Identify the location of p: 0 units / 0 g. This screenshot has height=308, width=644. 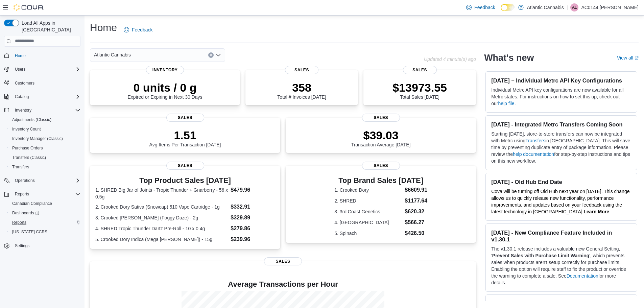
(165, 88).